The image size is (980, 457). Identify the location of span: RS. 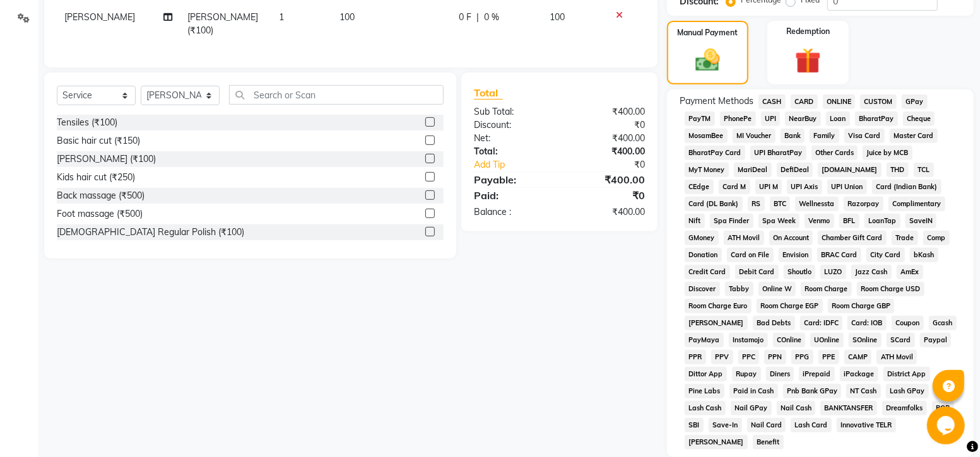
(756, 204).